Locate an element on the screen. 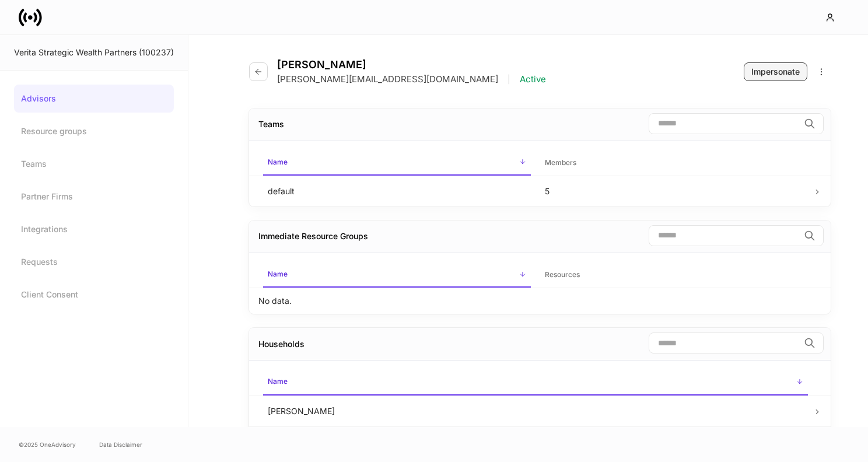 Image resolution: width=868 pixels, height=462 pixels. h6: Resources is located at coordinates (563, 274).